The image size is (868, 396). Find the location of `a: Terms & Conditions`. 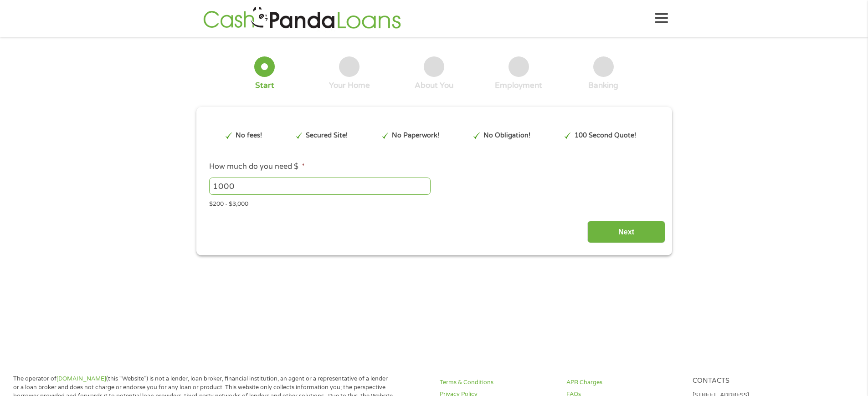

a: Terms & Conditions is located at coordinates (497, 383).